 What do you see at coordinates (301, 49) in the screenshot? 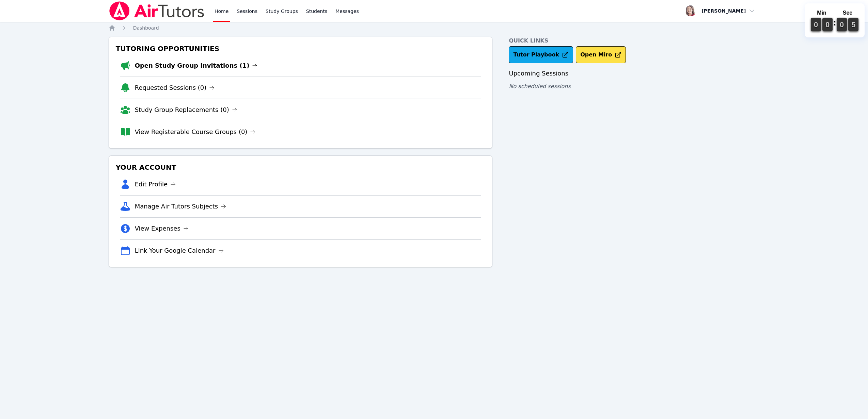
I see `h3: Tutoring Opportunities` at bounding box center [301, 49].